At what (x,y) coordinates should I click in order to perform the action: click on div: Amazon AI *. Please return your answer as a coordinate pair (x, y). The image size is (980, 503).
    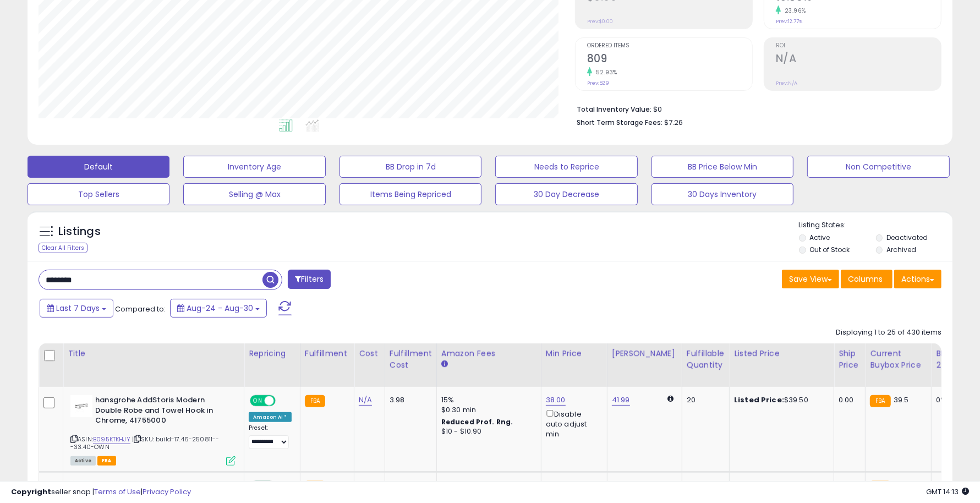
    Looking at the image, I should click on (270, 418).